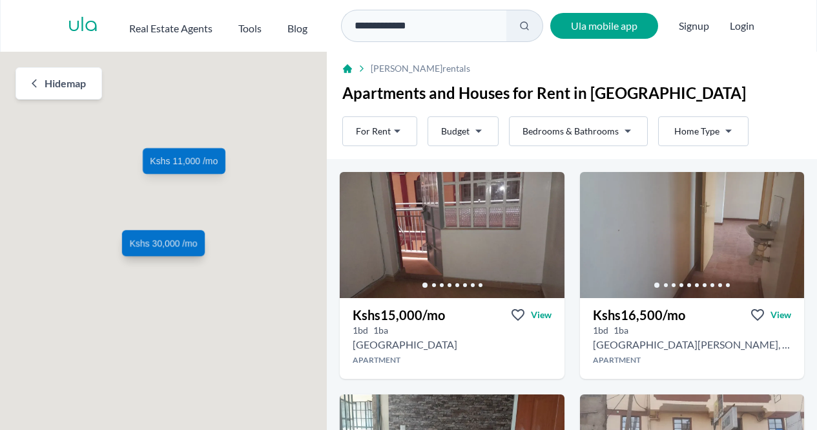 This screenshot has height=430, width=817. I want to click on a: Kshs 30,000 /mo, so click(163, 243).